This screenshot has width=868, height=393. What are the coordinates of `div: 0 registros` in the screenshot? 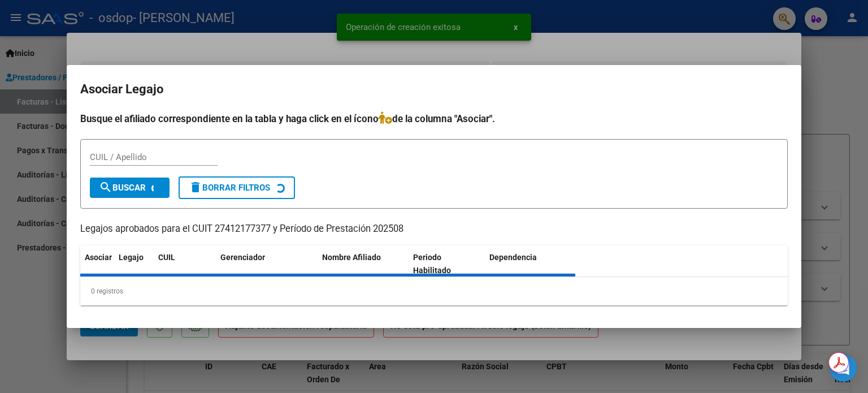 It's located at (434, 291).